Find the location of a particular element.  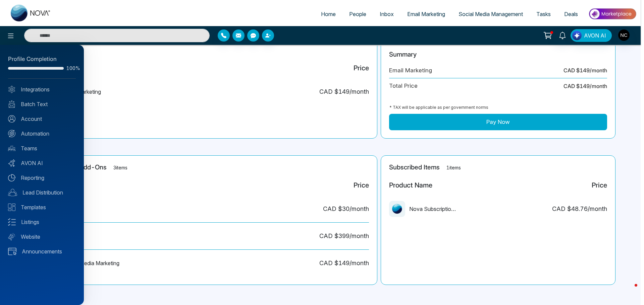

img: Templates.svg is located at coordinates (12, 208).